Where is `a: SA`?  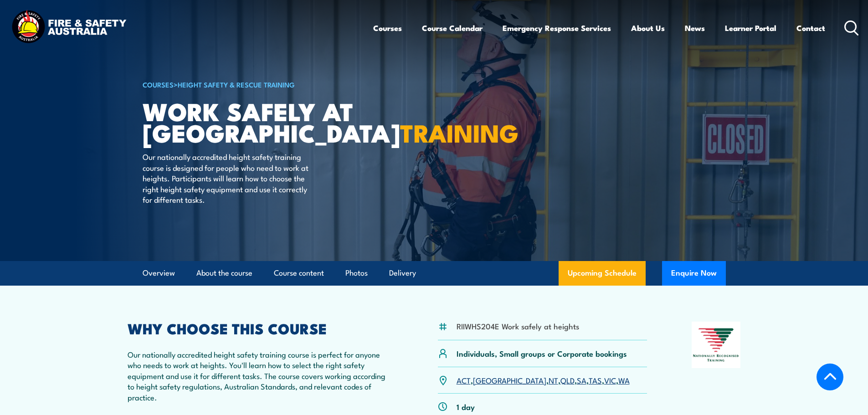
a: SA is located at coordinates (581, 380).